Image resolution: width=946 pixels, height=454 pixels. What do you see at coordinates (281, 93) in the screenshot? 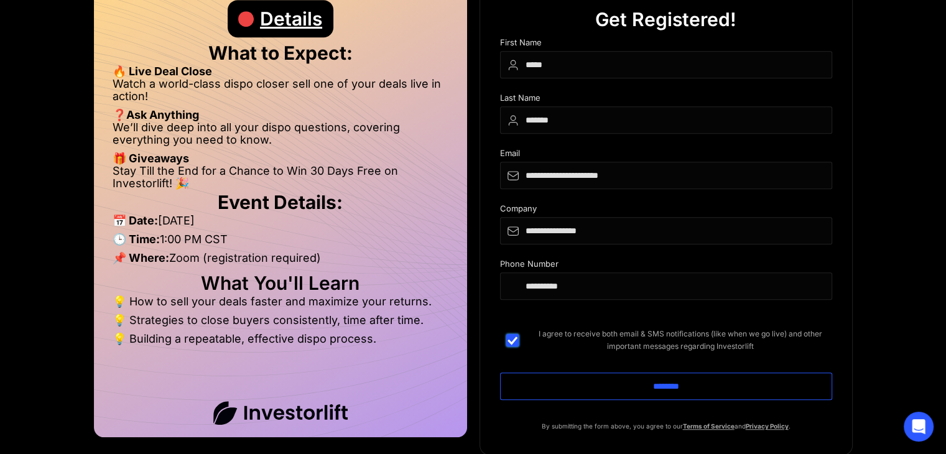
I see `li: Watch a world-class dispo closer sell one of your deals live in action!` at bounding box center [281, 93].